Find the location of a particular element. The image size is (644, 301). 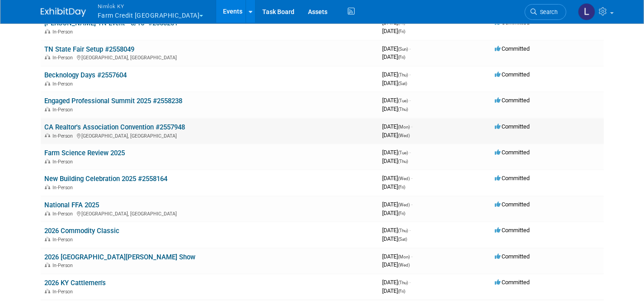

a: CA Realtor's Association Convention #2557948 is located at coordinates (114, 127).